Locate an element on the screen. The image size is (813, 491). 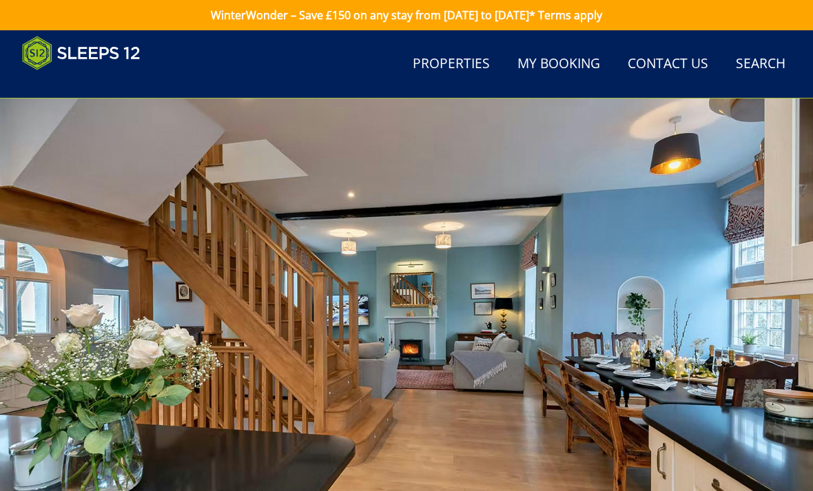
a: Contact Us is located at coordinates (667, 64).